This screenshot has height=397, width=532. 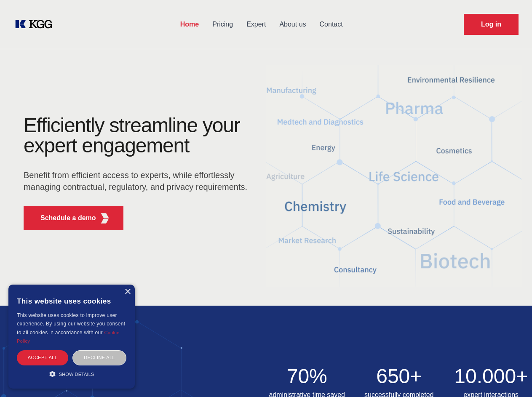 I want to click on p: Benefit from efficient access to experts, while effortlessly managing contractual, regulatory, an..., so click(x=138, y=181).